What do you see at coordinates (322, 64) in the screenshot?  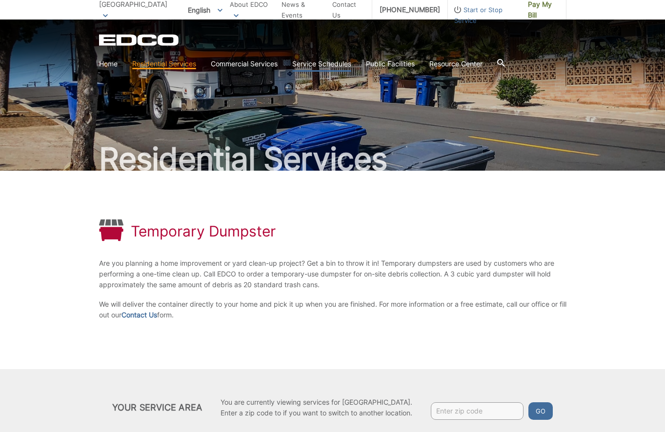 I see `a: Service Schedules` at bounding box center [322, 64].